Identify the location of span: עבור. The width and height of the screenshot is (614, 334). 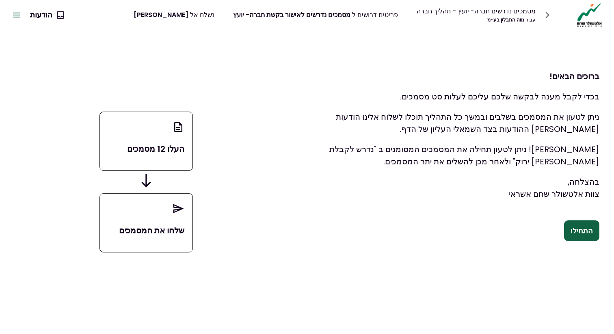
(530, 19).